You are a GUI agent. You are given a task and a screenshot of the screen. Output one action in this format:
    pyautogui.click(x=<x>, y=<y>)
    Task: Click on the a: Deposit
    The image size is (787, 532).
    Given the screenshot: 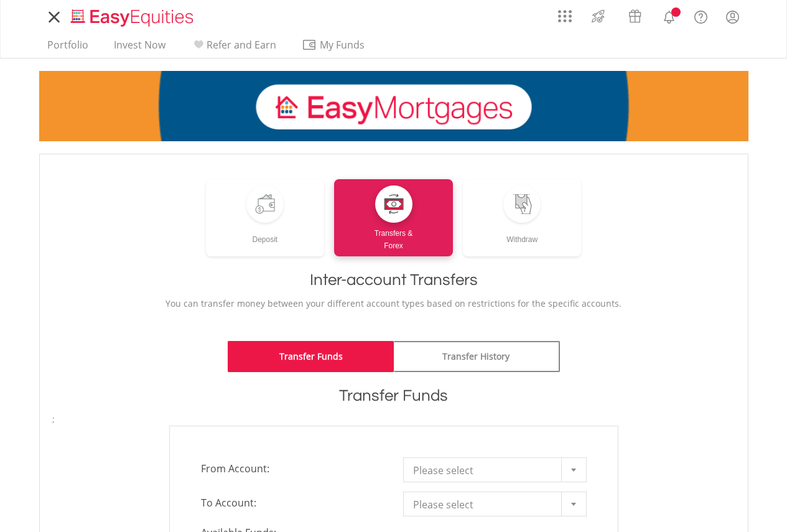 What is the action you would take?
    pyautogui.click(x=265, y=218)
    